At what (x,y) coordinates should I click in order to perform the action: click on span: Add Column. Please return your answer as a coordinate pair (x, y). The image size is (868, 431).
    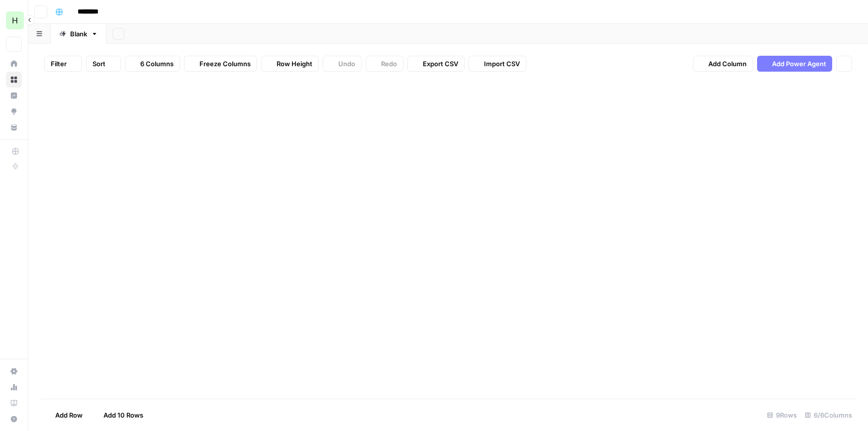
    Looking at the image, I should click on (727, 64).